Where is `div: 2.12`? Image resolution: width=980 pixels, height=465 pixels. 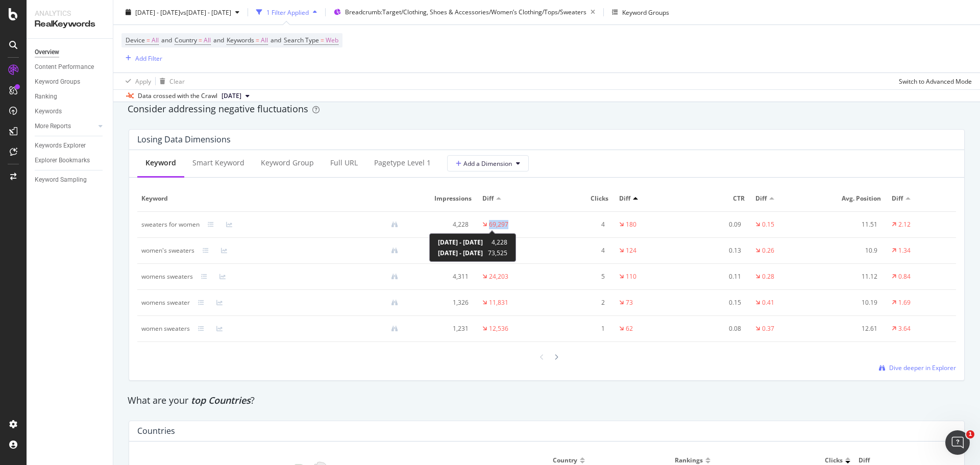 div: 2.12 is located at coordinates (904, 224).